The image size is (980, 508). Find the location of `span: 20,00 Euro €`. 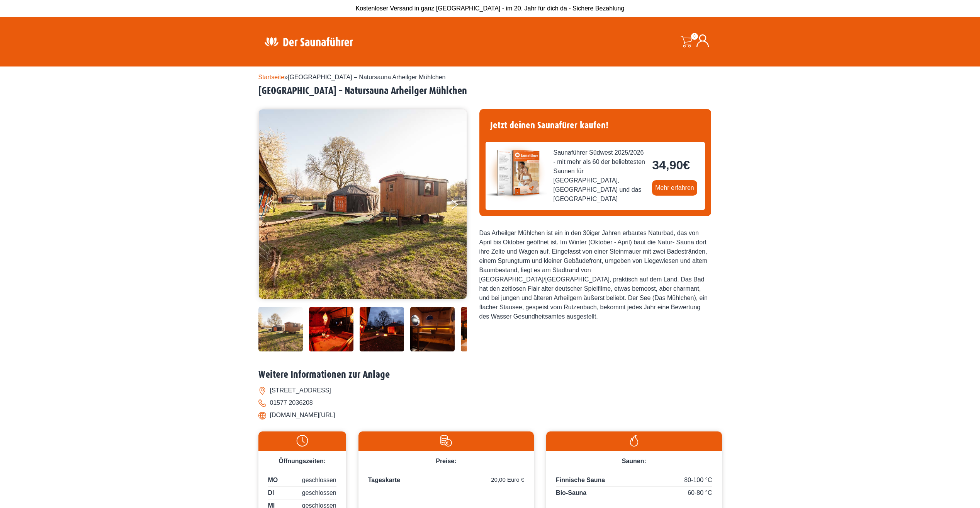

span: 20,00 Euro € is located at coordinates (508, 480).